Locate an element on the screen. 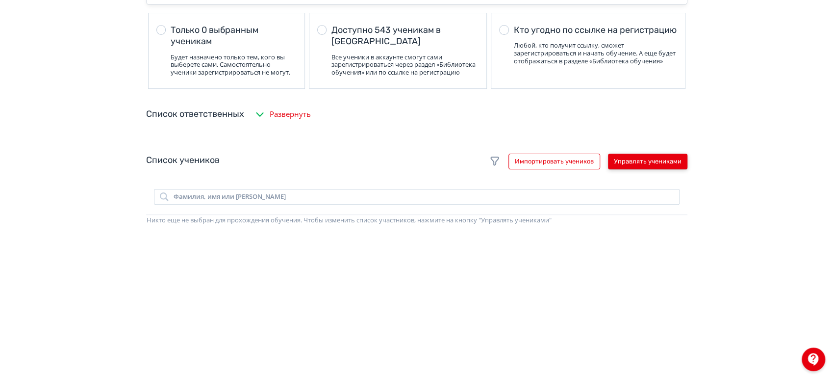  div: Только 0 выбранным ученикам is located at coordinates (233, 36).